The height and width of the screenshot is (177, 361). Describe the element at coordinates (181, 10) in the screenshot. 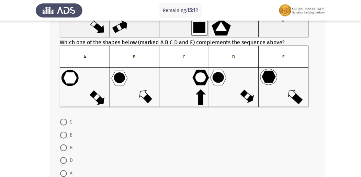

I see `p: Remaining:` at that location.